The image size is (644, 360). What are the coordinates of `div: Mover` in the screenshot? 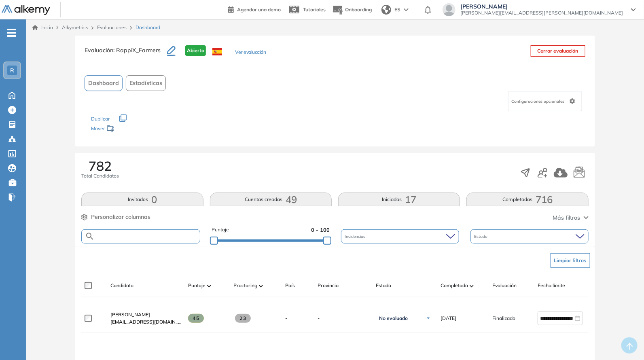 It's located at (131, 129).